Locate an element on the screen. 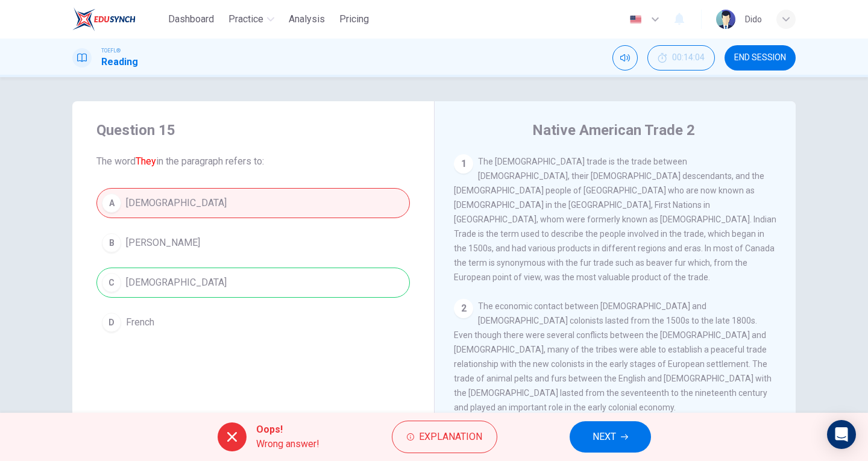 This screenshot has width=868, height=461. a: Analysis is located at coordinates (307, 19).